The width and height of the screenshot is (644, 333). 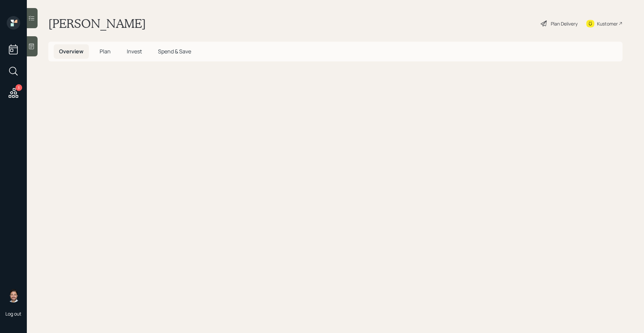 What do you see at coordinates (71, 51) in the screenshot?
I see `span: Overview` at bounding box center [71, 51].